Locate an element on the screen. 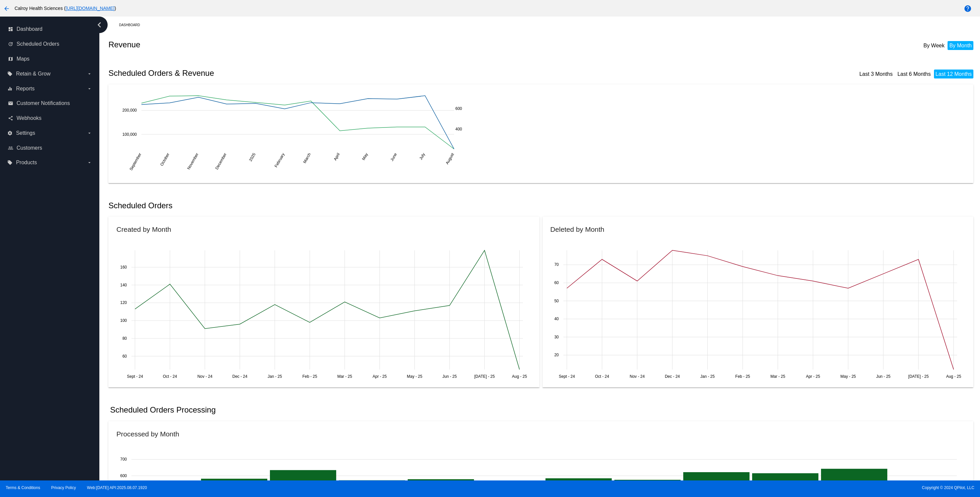 The height and width of the screenshot is (497, 980). h2: Scheduled Orders & Revenue is located at coordinates (325, 73).